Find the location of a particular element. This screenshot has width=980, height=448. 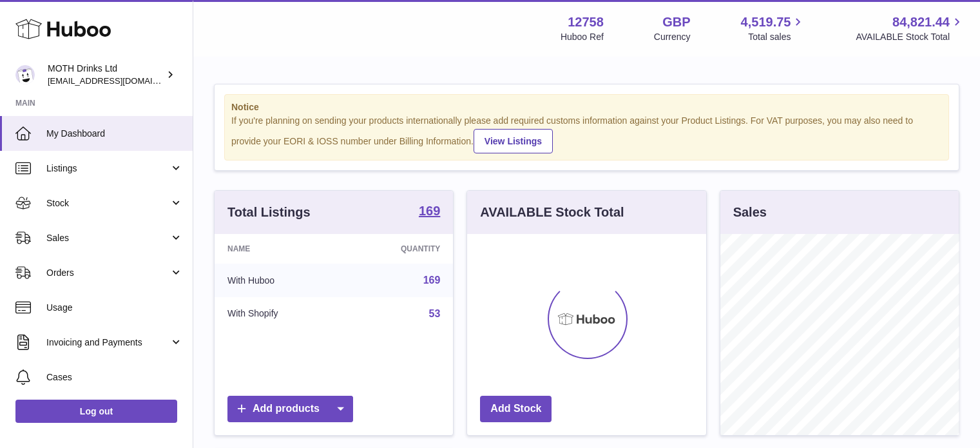

span: Listings is located at coordinates (108, 168).